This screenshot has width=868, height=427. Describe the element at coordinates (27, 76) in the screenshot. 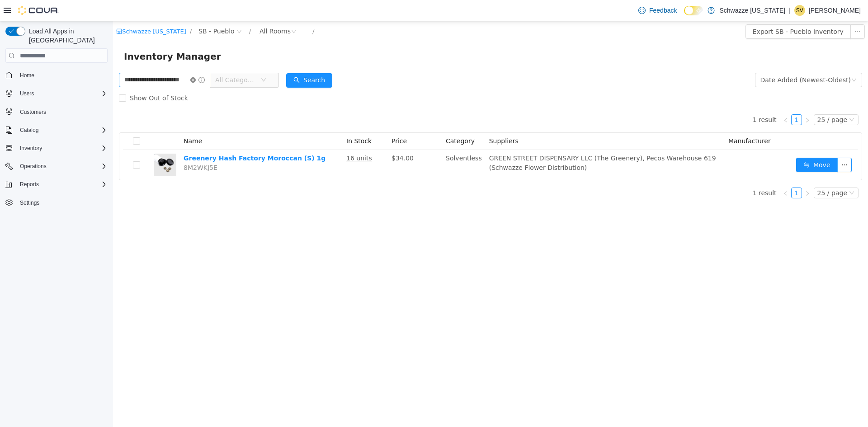

I see `a: Home` at that location.